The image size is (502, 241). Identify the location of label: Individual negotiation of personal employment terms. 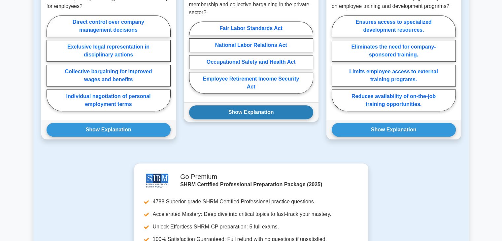
(109, 100).